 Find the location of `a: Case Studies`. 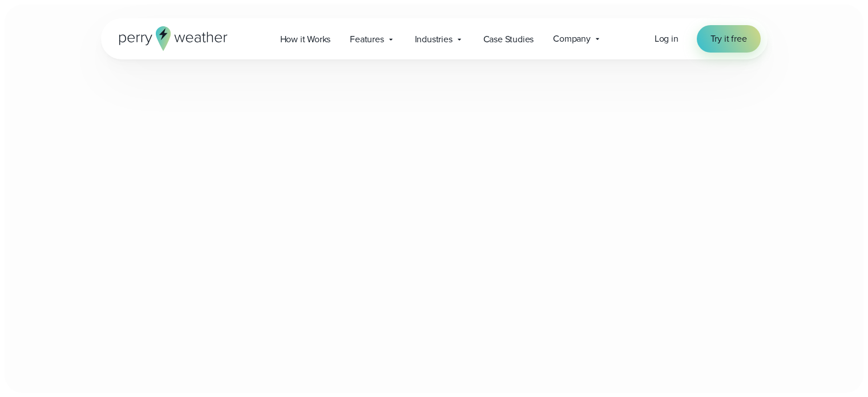

a: Case Studies is located at coordinates (508, 39).